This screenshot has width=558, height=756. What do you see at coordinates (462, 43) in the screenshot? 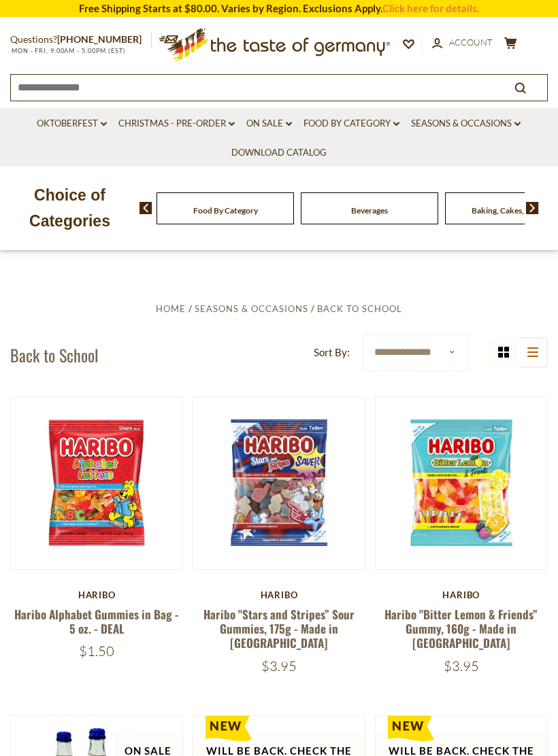
I see `a: Account` at bounding box center [462, 43].